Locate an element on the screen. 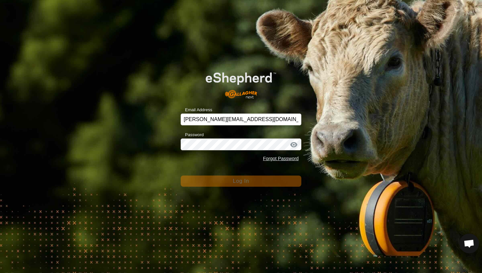 This screenshot has height=273, width=482. img: E-shepherd Logo is located at coordinates (241, 83).